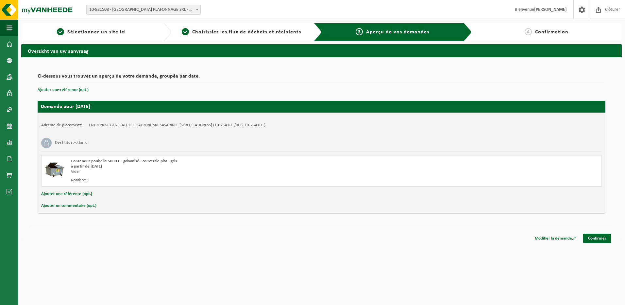  What do you see at coordinates (62, 125) in the screenshot?
I see `strong: Adresse de placement:` at bounding box center [62, 125].